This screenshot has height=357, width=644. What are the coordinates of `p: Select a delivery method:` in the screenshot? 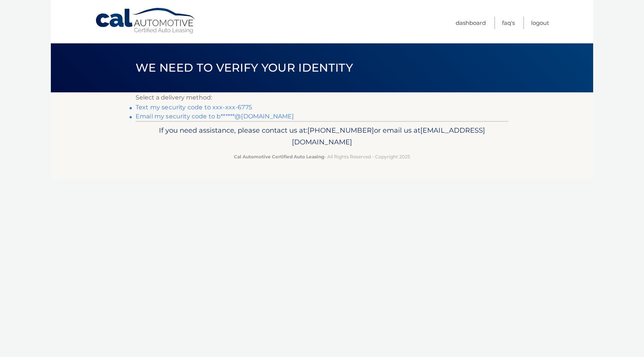 It's located at (322, 98).